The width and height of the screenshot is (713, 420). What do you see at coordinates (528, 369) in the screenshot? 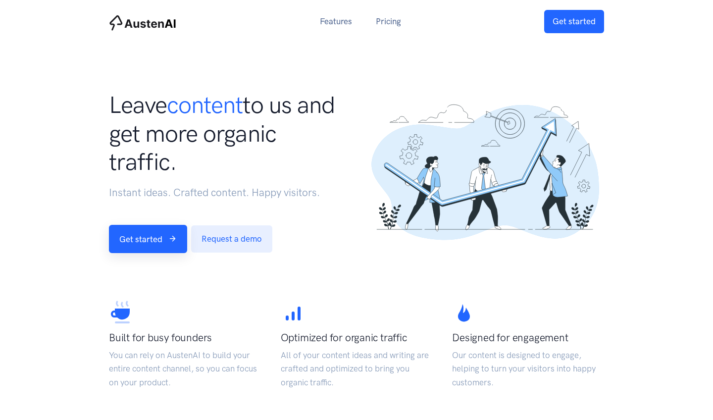
I see `p: Our content is designed to engage, helping to turn your visitors into happy customers.` at bounding box center [528, 369].